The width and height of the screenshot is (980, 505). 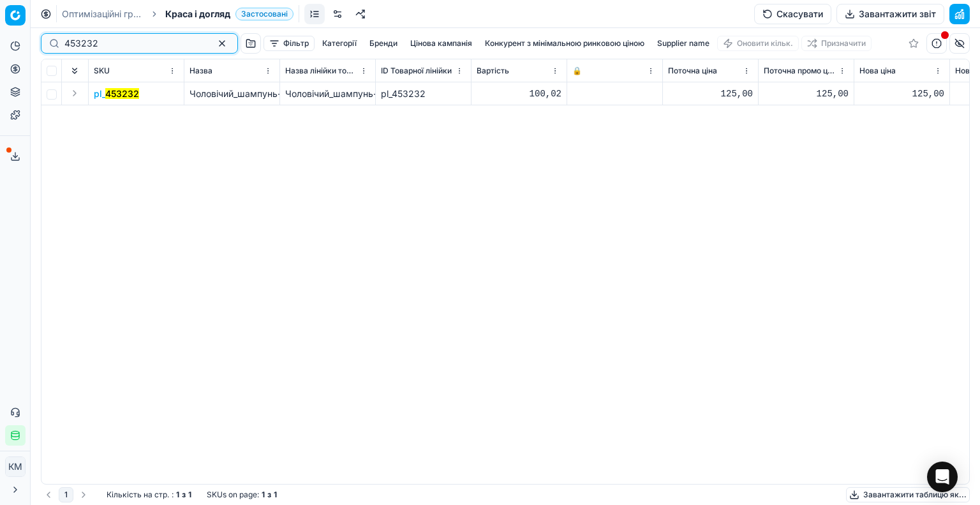 What do you see at coordinates (201, 71) in the screenshot?
I see `span: Назва` at bounding box center [201, 71].